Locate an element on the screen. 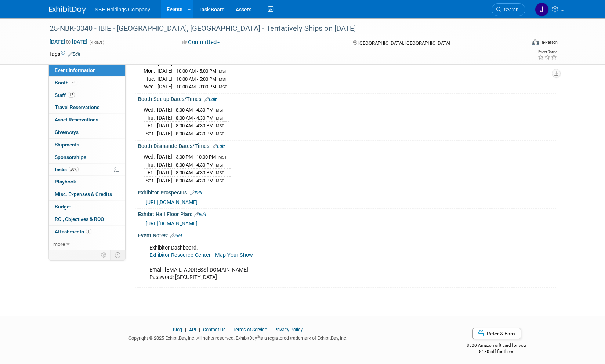 This screenshot has width=605, height=364. a: Privacy Policy is located at coordinates (289, 330).